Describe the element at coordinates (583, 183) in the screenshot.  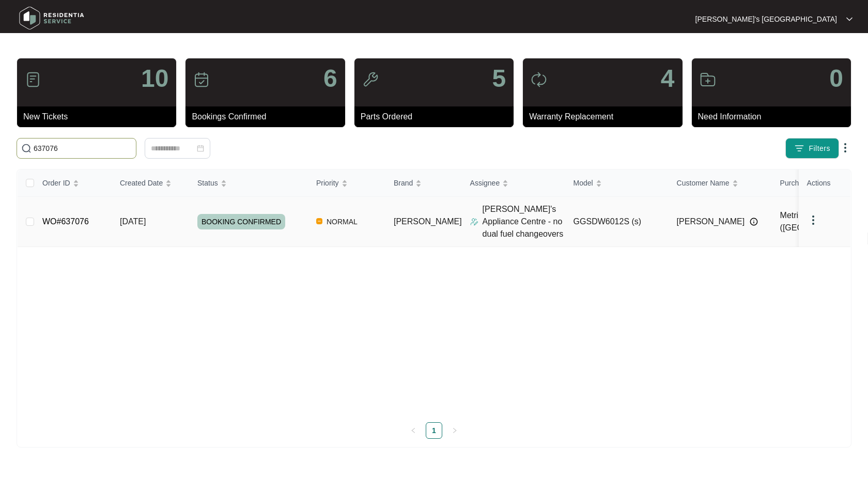
I see `span: Model` at that location.